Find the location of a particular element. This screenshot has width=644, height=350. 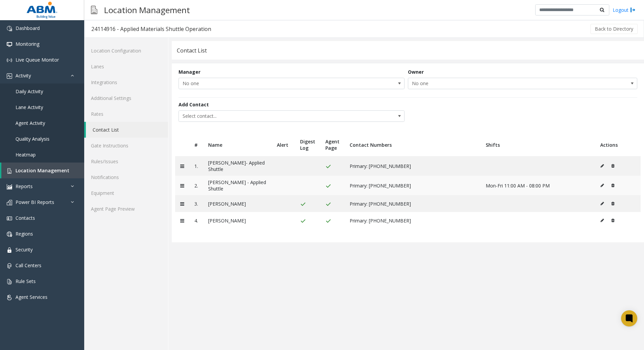

th: Actions is located at coordinates (617, 145).